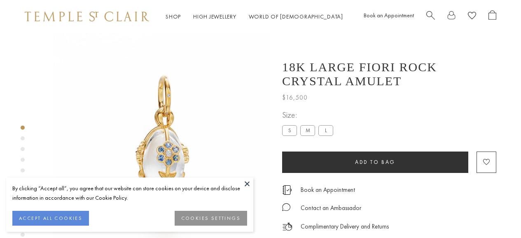 The height and width of the screenshot is (238, 521). Describe the element at coordinates (375, 162) in the screenshot. I see `button: Add to bag` at that location.